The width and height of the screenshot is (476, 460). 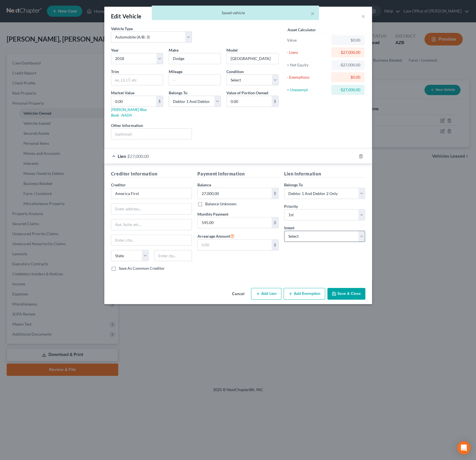 I want to click on label: Year, so click(x=115, y=50).